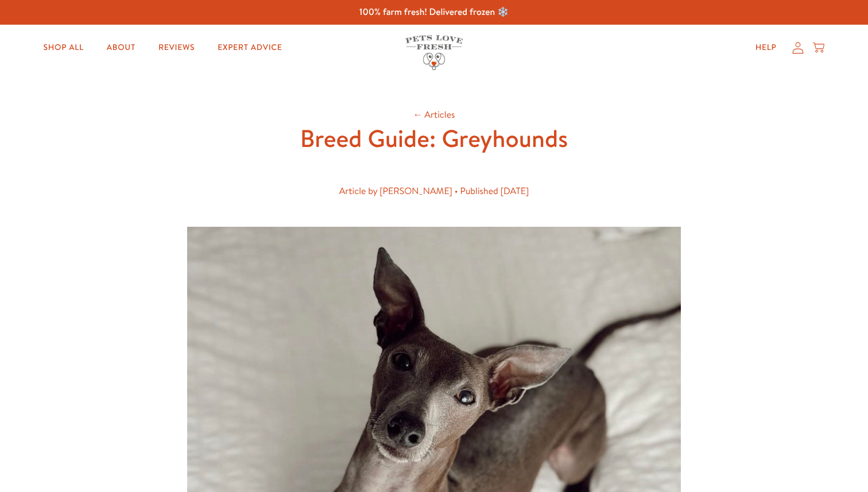  I want to click on a: About, so click(121, 48).